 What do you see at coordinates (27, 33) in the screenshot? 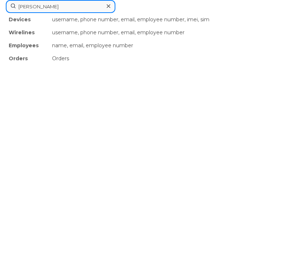
I see `div: Wirelines` at bounding box center [27, 33].